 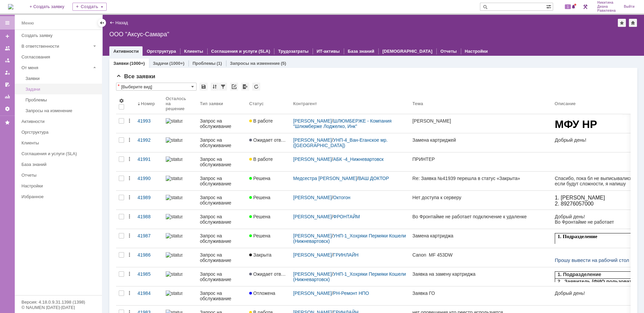 I want to click on span: При ответе добавьте комментарий выше, so click(x=58, y=75).